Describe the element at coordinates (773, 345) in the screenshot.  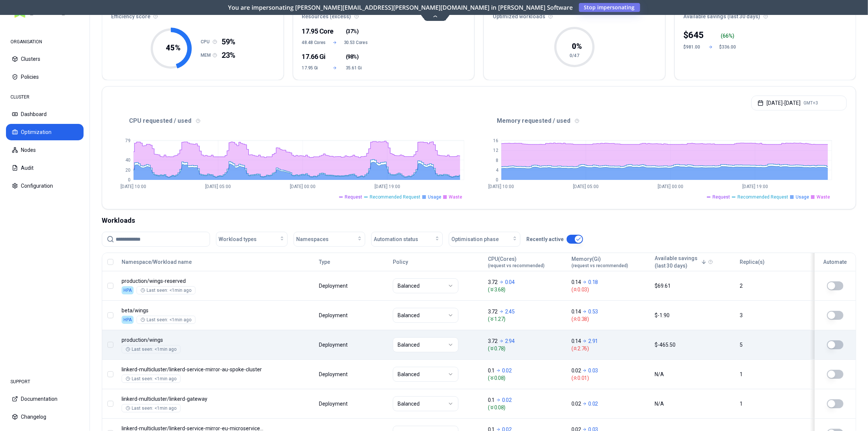
I see `div: 5` at that location.